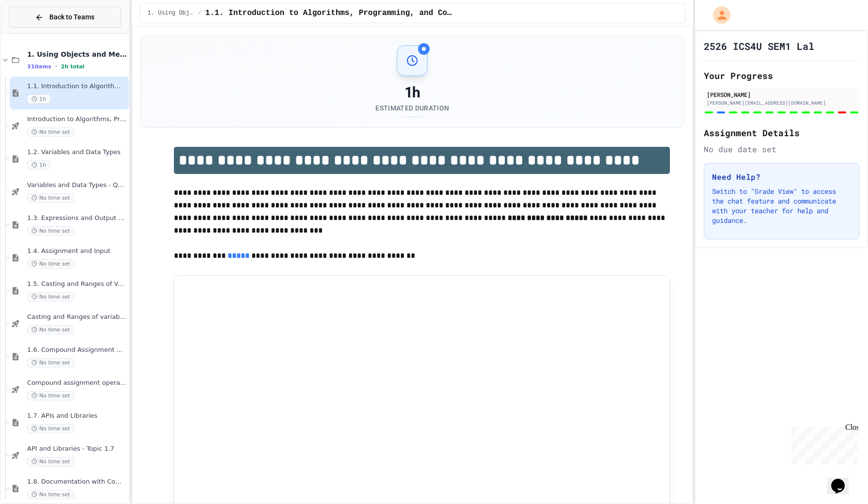 The height and width of the screenshot is (504, 868). What do you see at coordinates (759, 46) in the screenshot?
I see `h1: 2526 ICS4U SEM1 Lal` at bounding box center [759, 46].